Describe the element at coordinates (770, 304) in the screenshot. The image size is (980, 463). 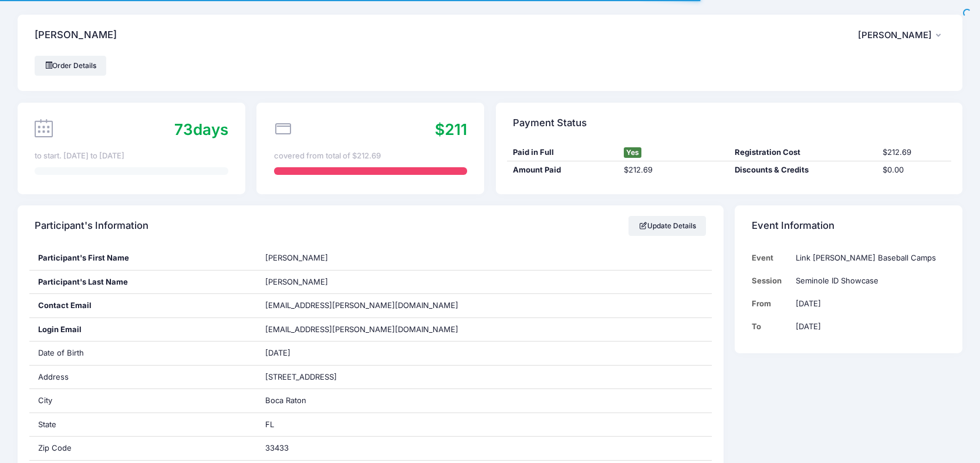
I see `td: From` at that location.